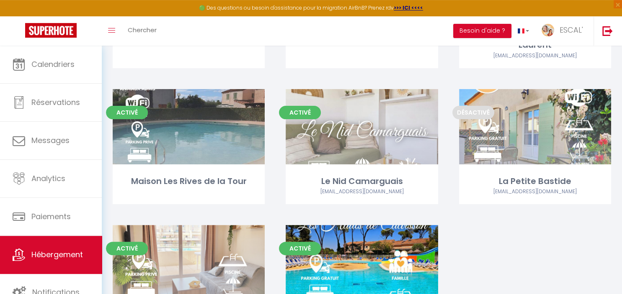 This screenshot has width=622, height=294. Describe the element at coordinates (57, 254) in the screenshot. I see `span: Hébergement` at that location.